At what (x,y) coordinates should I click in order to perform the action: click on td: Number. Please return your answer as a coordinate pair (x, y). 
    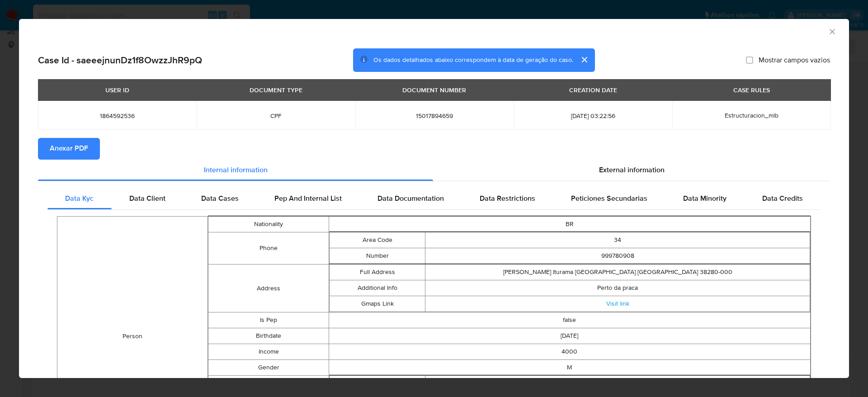
    Looking at the image, I should click on (377, 256).